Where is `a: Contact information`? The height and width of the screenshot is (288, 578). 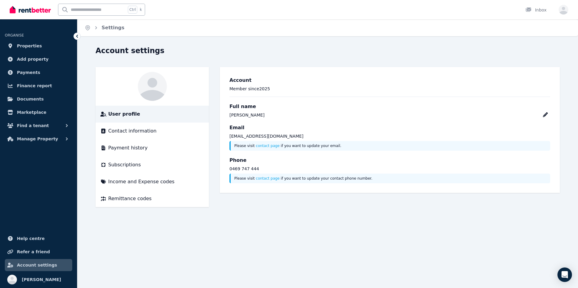
a: Contact information is located at coordinates (152, 131).